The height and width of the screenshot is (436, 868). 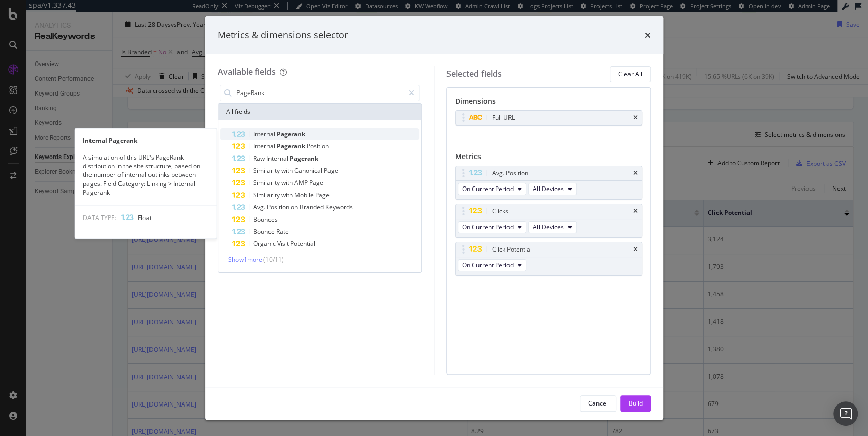 What do you see at coordinates (246, 72) in the screenshot?
I see `div: Available fields` at bounding box center [246, 72].